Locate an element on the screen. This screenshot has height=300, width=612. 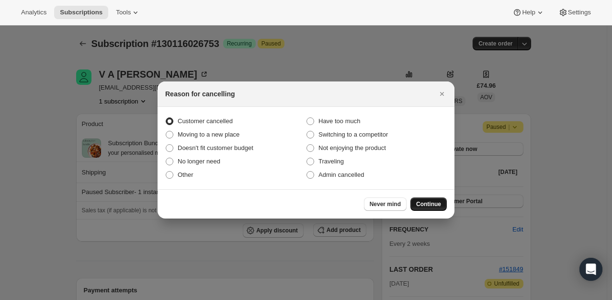
span: Subscriptions is located at coordinates (81, 12).